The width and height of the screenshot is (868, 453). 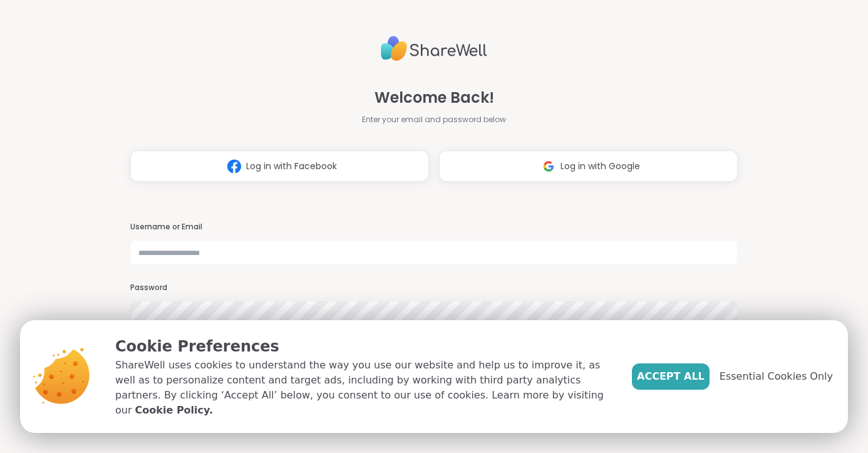 What do you see at coordinates (279, 166) in the screenshot?
I see `button: Log in with Facebook` at bounding box center [279, 166].